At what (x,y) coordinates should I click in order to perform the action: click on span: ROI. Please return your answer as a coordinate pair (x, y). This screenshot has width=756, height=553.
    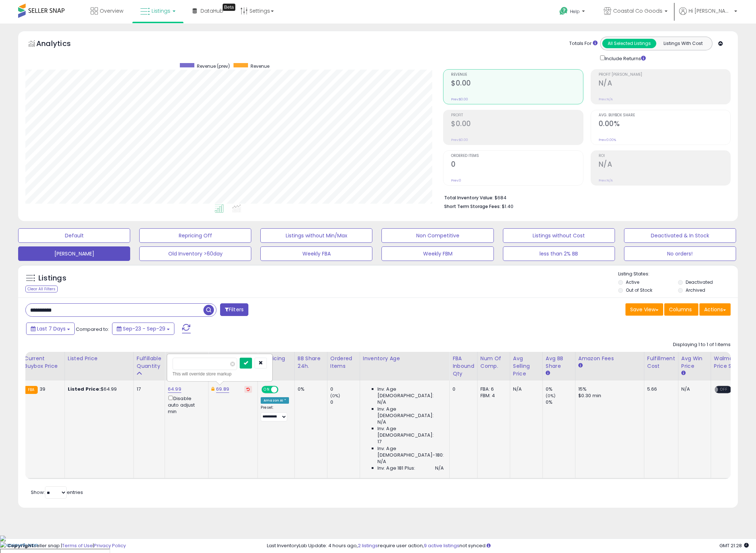
    Looking at the image, I should click on (665, 156).